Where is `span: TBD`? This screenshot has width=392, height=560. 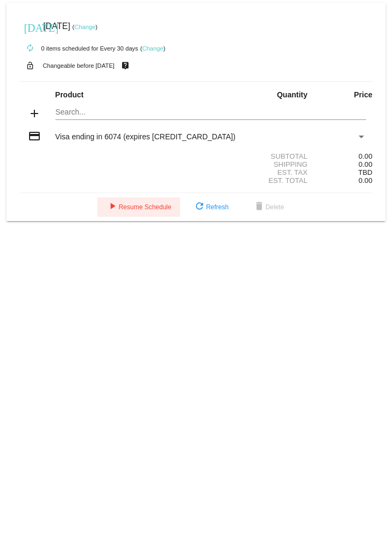
span: TBD is located at coordinates (366, 172).